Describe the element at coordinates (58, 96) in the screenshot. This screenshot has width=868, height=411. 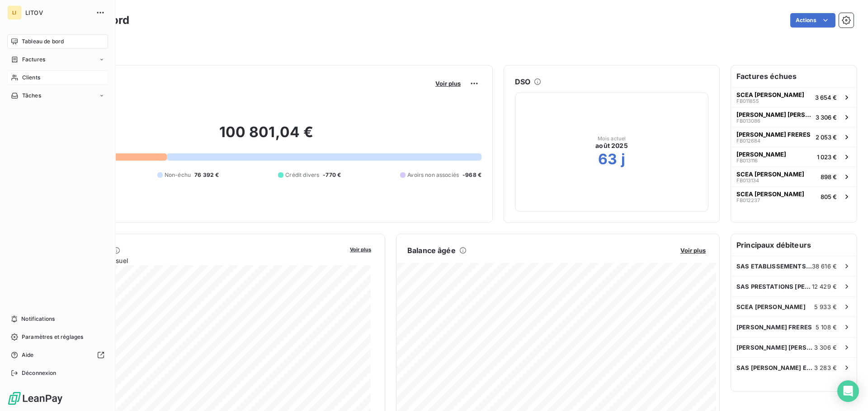
I see `a: Tâches` at that location.